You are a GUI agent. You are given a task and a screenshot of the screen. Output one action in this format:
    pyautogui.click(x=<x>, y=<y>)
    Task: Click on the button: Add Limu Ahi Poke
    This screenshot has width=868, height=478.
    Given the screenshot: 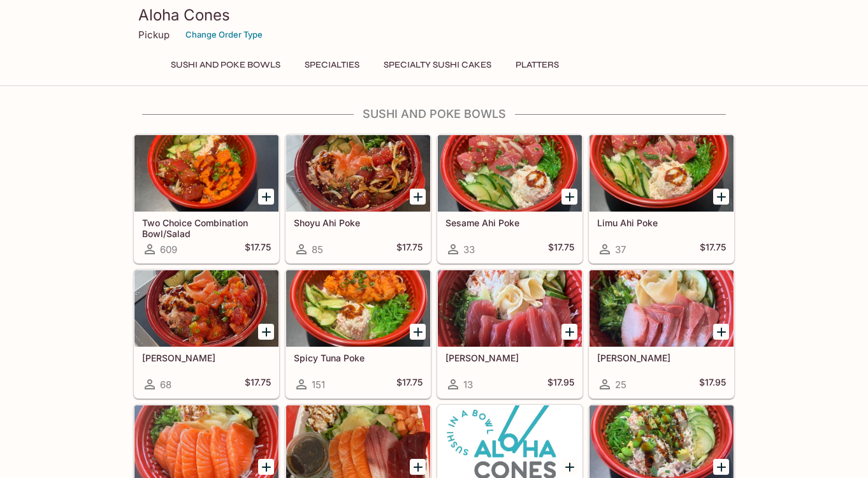 What is the action you would take?
    pyautogui.click(x=721, y=196)
    